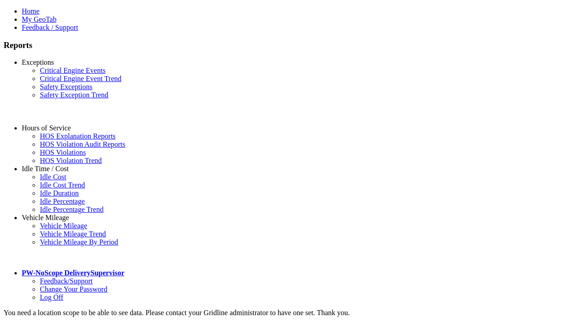  I want to click on a: Vehicle Mileage By Period, so click(79, 242).